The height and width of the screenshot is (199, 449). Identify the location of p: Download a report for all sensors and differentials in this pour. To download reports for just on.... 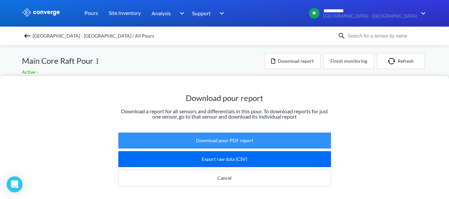
(224, 114).